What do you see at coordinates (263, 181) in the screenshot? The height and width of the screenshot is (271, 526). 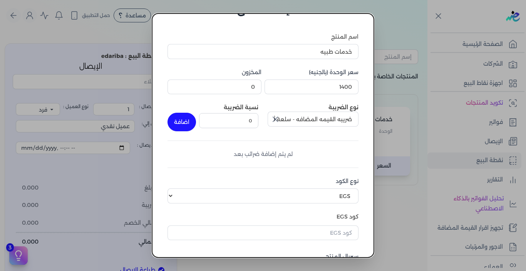 I see `label: نوع الكود` at bounding box center [263, 181].